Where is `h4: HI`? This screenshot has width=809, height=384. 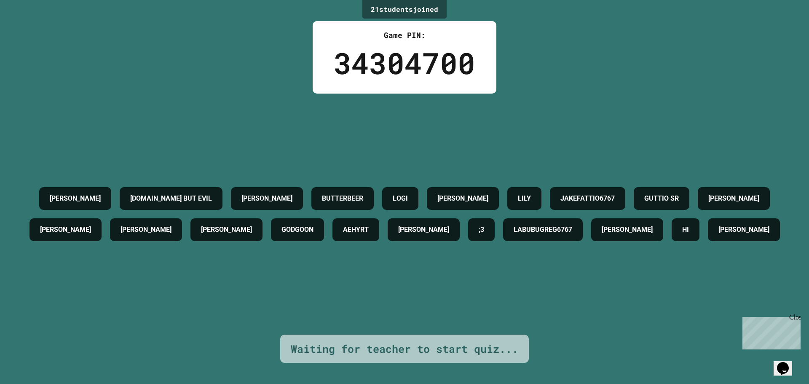
h4: HI is located at coordinates (685, 230).